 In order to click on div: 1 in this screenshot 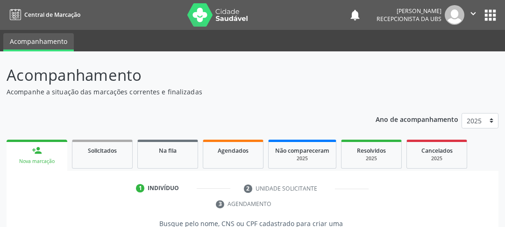, I will do `click(140, 188)`.